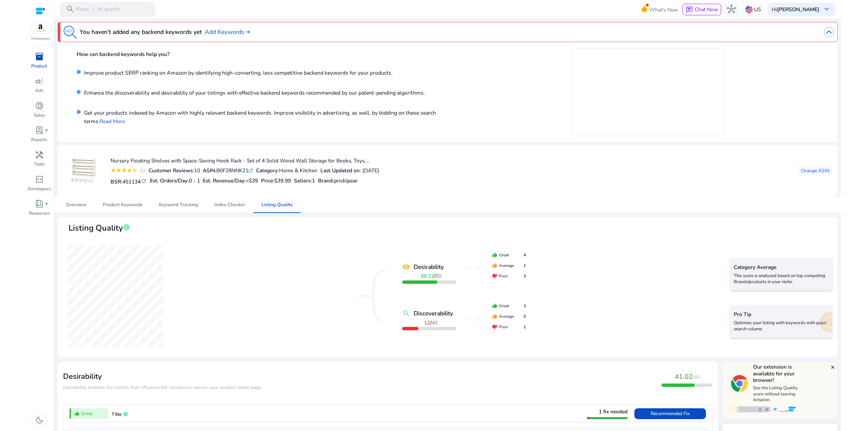 The width and height of the screenshot is (868, 431). I want to click on span: Product Keywords, so click(122, 205).